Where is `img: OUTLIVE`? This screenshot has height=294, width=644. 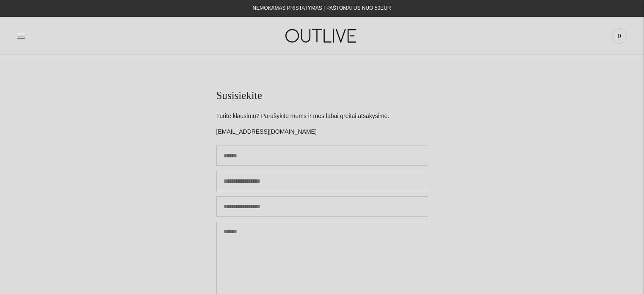 img: OUTLIVE is located at coordinates (321, 36).